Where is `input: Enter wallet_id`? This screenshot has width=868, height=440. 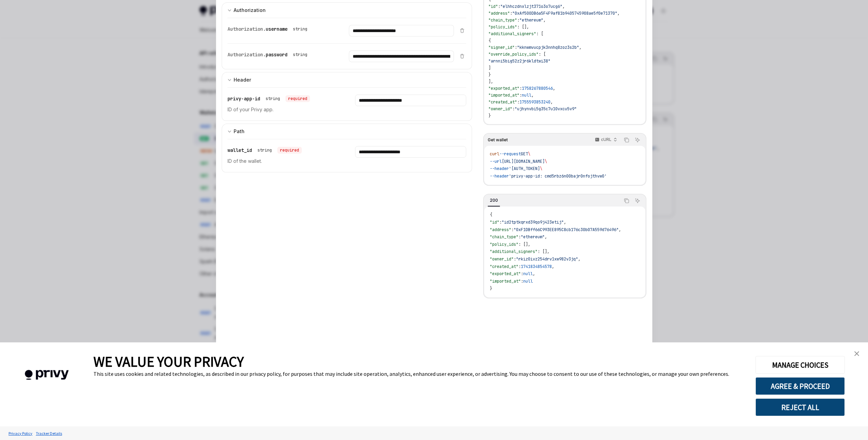 input: Enter wallet_id is located at coordinates (410, 152).